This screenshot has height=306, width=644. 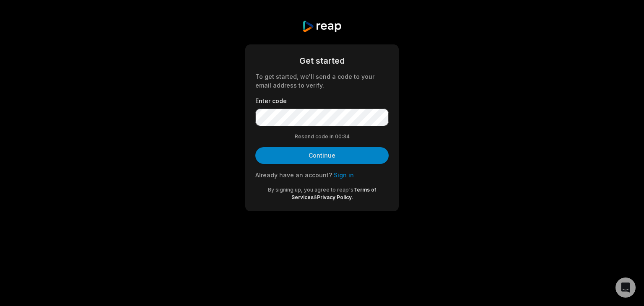 What do you see at coordinates (322, 156) in the screenshot?
I see `button: Continue` at bounding box center [322, 156].